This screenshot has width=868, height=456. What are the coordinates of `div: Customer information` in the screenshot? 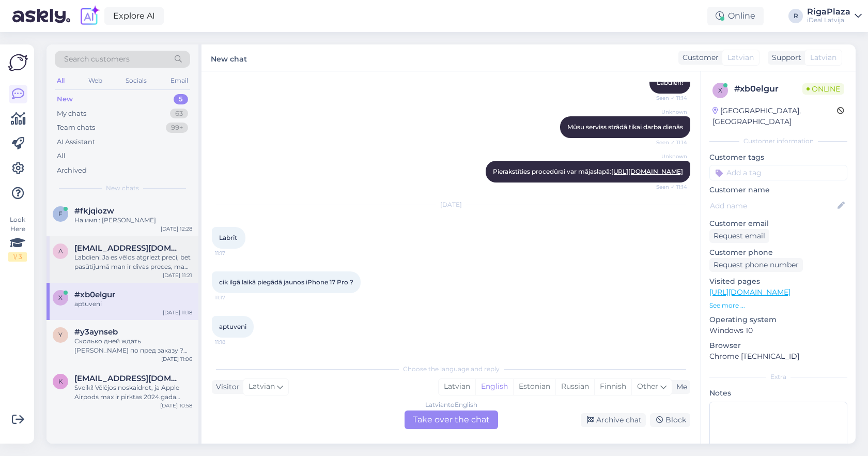 It's located at (778, 141).